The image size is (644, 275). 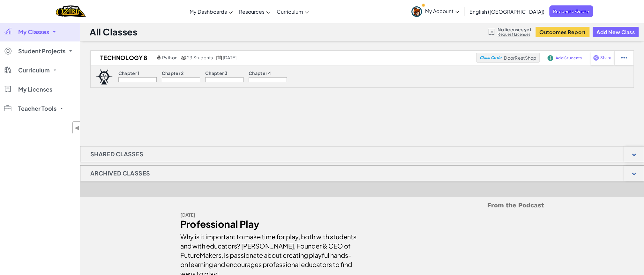 What do you see at coordinates (211, 12) in the screenshot?
I see `a: My Dashboards` at bounding box center [211, 12].